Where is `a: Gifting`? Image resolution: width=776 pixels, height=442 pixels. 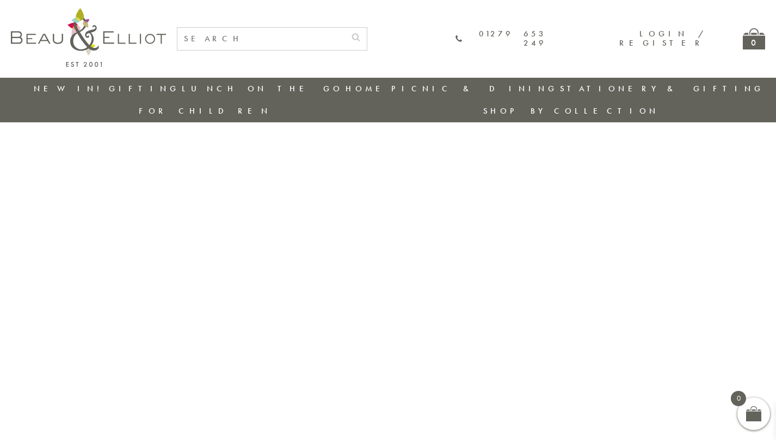
a: Gifting is located at coordinates (144, 89).